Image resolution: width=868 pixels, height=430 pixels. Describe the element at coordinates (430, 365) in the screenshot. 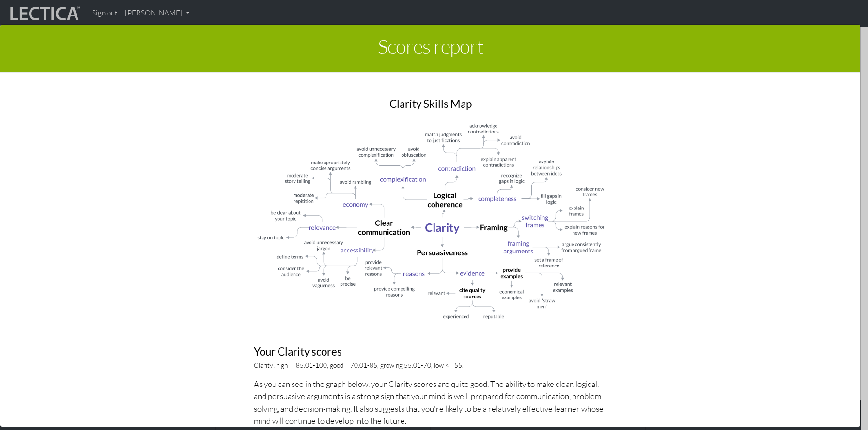

I see `p: Clarity: high = 85.01-100, good = 70.01-85, growing 55.01-70, low <= 55.` at that location.